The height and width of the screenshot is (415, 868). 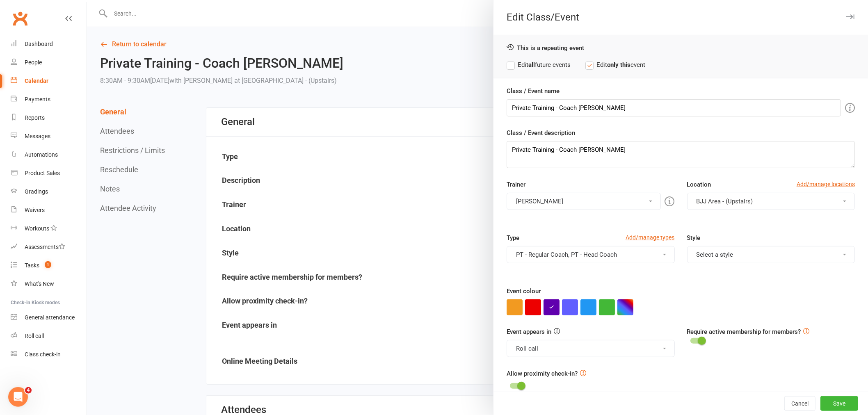 What do you see at coordinates (770, 201) in the screenshot?
I see `button: BJJ Area - (Upstairs)` at bounding box center [770, 201].